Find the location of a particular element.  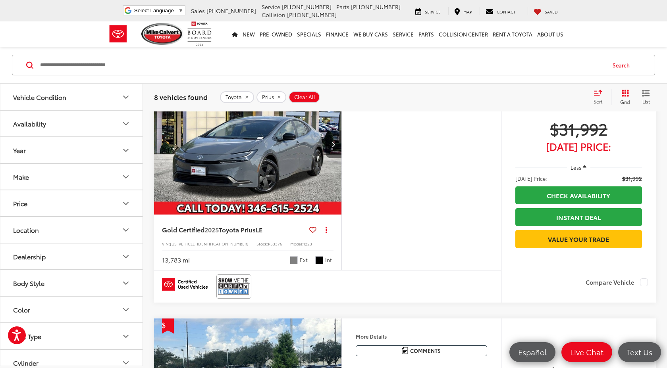

a: Contact is located at coordinates (500, 11).